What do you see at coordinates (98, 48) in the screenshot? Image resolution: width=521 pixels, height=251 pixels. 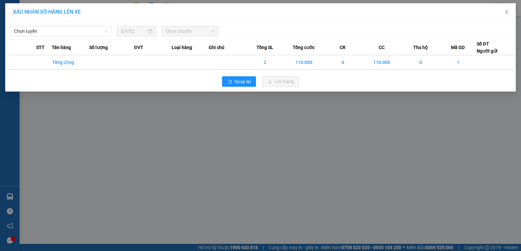 I see `span: Số lượng` at bounding box center [98, 48].